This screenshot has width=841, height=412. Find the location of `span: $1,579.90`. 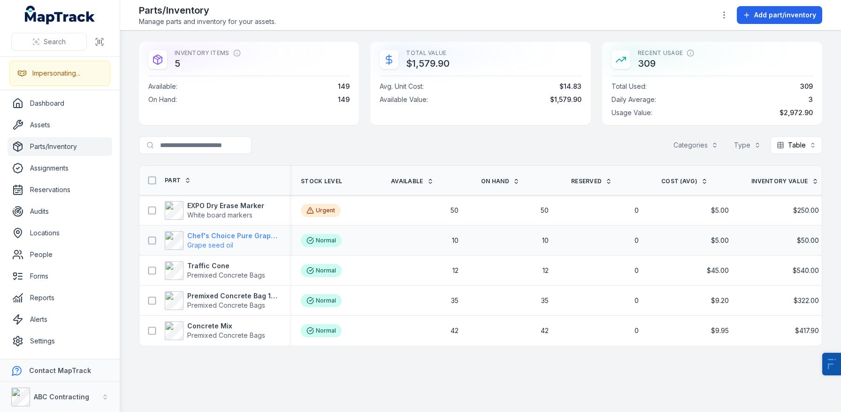

span: $1,579.90 is located at coordinates (565, 99).